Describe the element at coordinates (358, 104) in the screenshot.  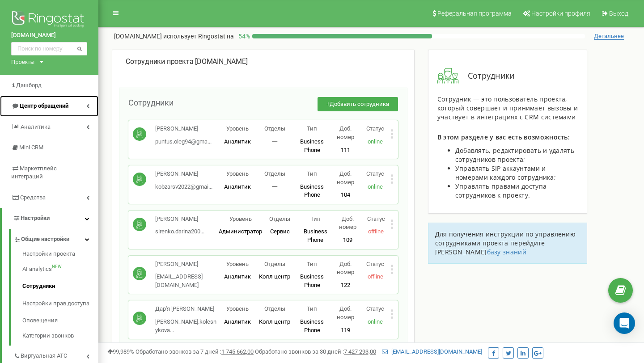
I see `button: +Добавить сотрудника` at that location.